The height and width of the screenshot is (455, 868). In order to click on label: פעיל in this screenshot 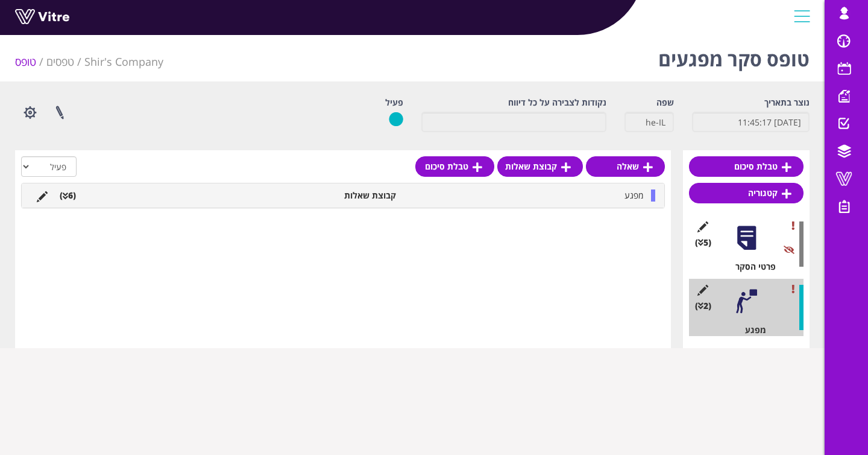, I will do `click(395, 102)`.